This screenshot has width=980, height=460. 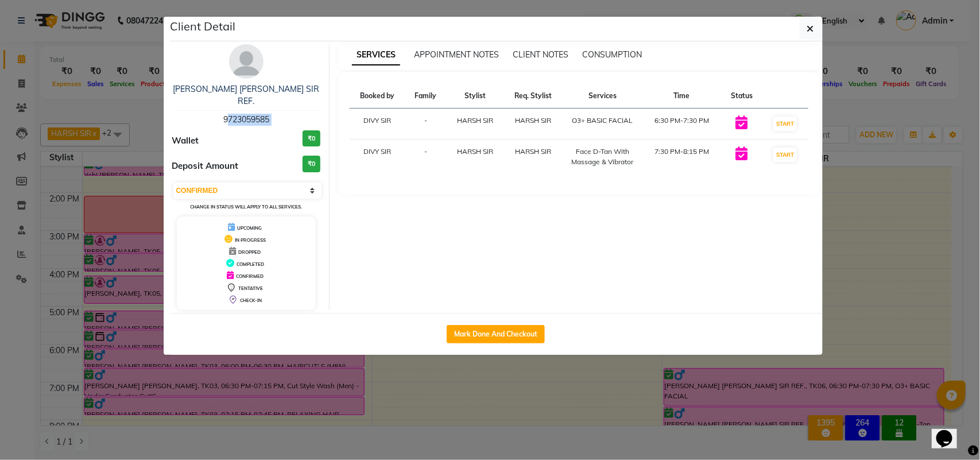 What do you see at coordinates (681, 96) in the screenshot?
I see `th: Time` at bounding box center [681, 96].